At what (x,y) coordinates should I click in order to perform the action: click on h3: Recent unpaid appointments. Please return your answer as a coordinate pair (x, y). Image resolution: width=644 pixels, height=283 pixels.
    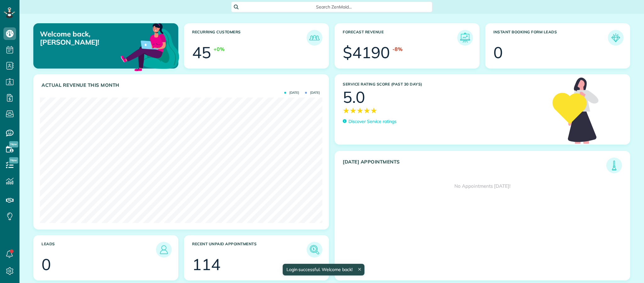
    Looking at the image, I should click on (249, 250).